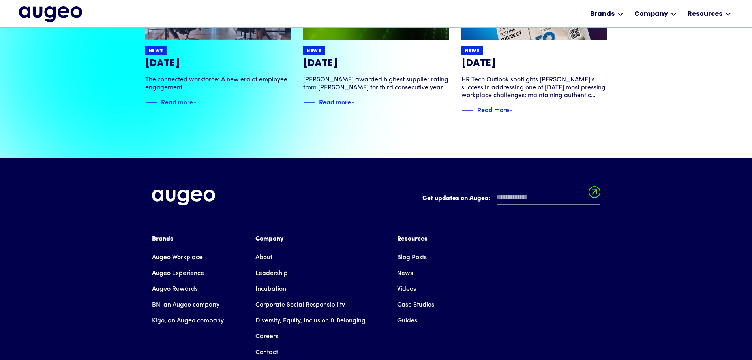 Image resolution: width=752 pixels, height=360 pixels. I want to click on a: About, so click(264, 257).